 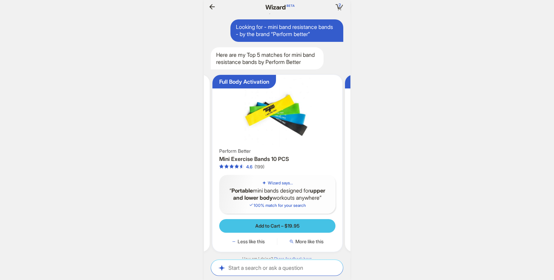 I want to click on button: More like this, so click(x=306, y=241).